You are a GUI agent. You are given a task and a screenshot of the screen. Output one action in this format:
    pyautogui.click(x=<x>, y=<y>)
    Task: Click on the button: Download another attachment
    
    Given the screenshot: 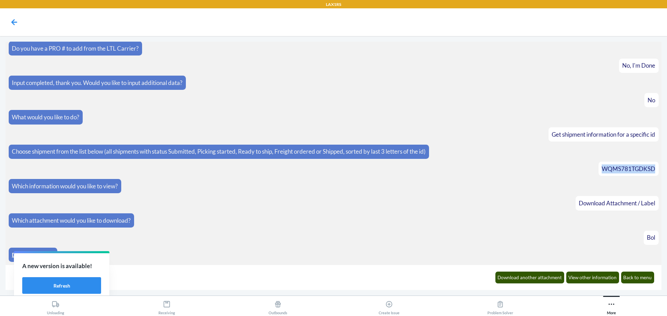 What is the action you would take?
    pyautogui.click(x=530, y=278)
    